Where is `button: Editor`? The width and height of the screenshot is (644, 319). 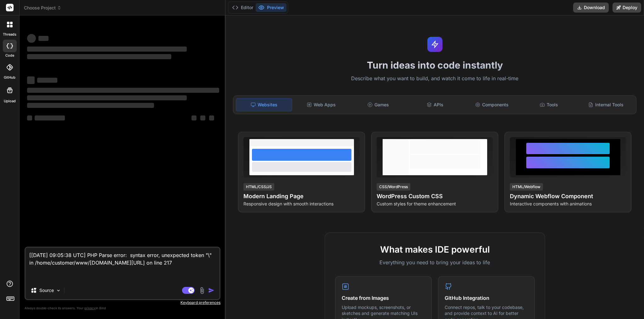
button: Editor is located at coordinates (242, 8).